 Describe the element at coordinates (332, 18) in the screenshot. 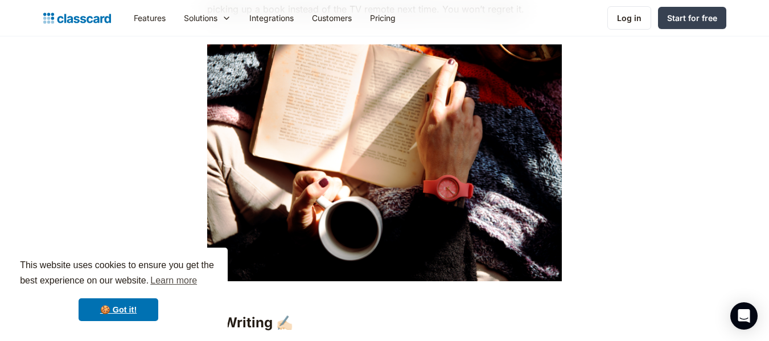

I see `a: Customers` at that location.